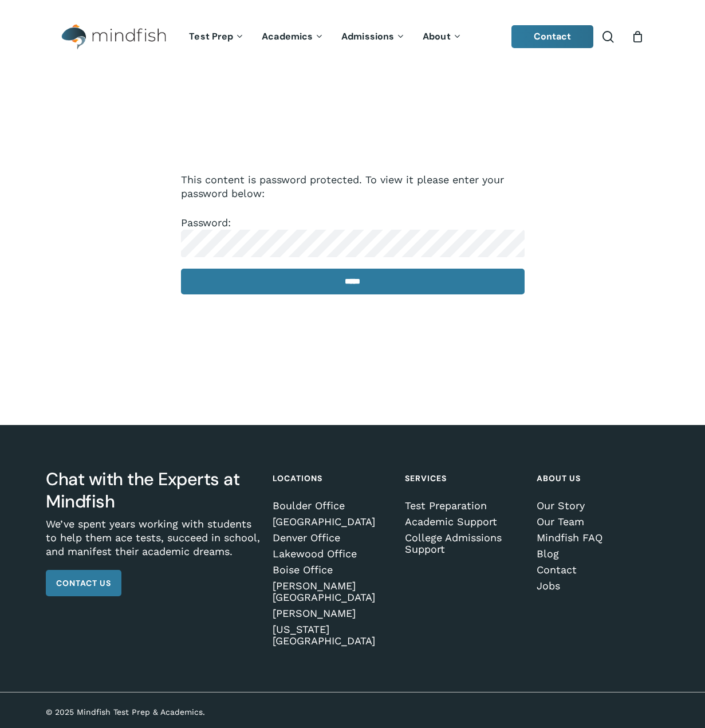  Describe the element at coordinates (597, 586) in the screenshot. I see `a: Jobs` at that location.